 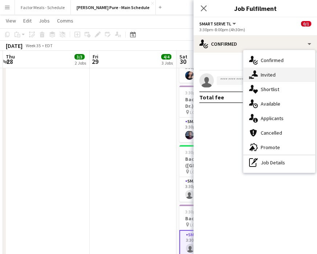 I want to click on span: Edit, so click(x=27, y=21).